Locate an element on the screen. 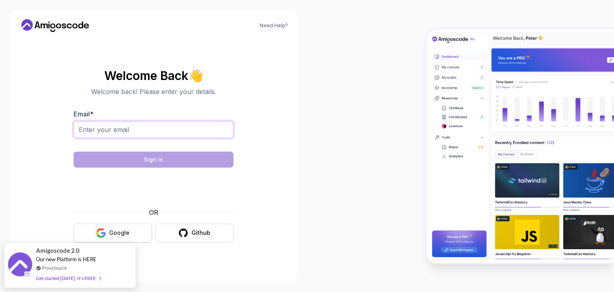 Image resolution: width=614 pixels, height=292 pixels. a: ProveSource is located at coordinates (54, 268).